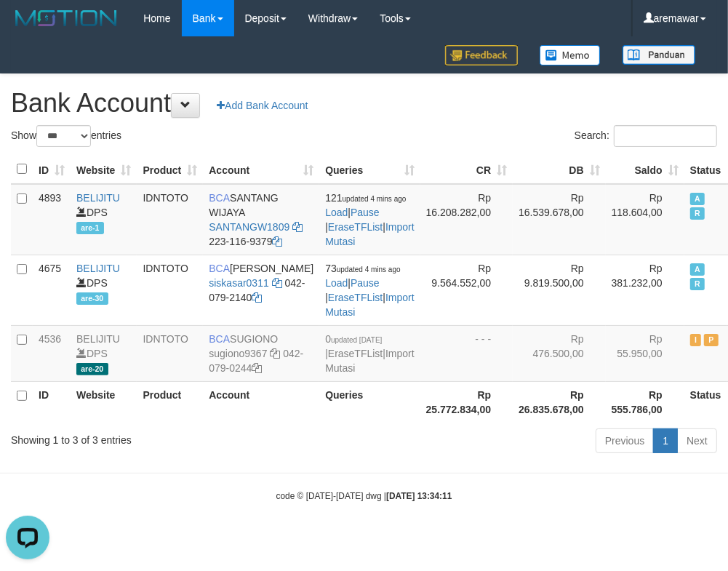 The height and width of the screenshot is (571, 728). Describe the element at coordinates (353, 339) in the screenshot. I see `span: 0` at that location.